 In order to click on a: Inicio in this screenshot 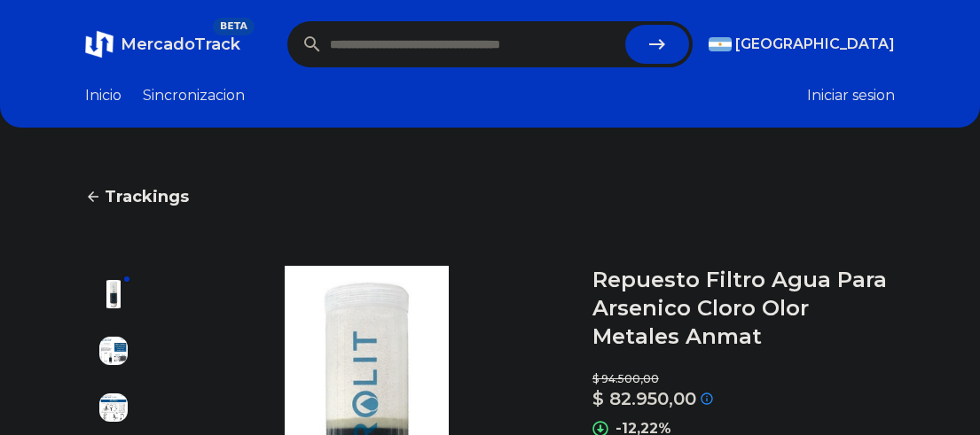, I will do `click(103, 96)`.